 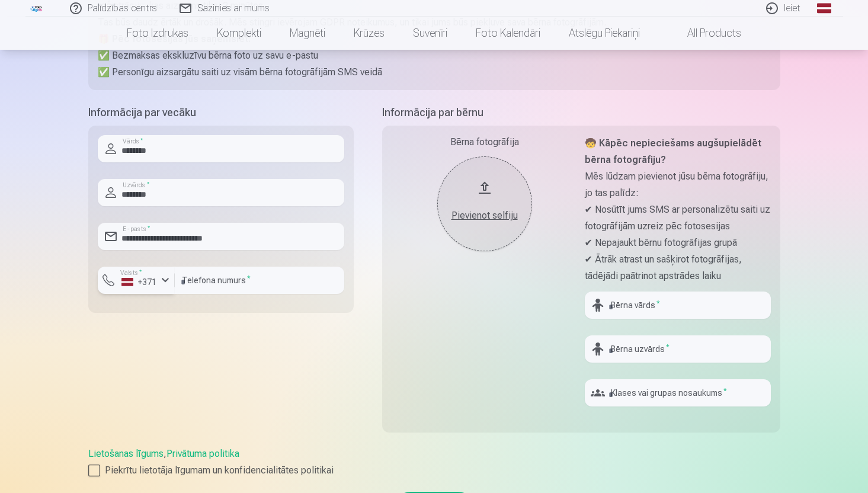 I want to click on strong: 🧒 Kāpēc nepieciešams augšupielādēt bērna fotogrāfiju?, so click(x=673, y=151).